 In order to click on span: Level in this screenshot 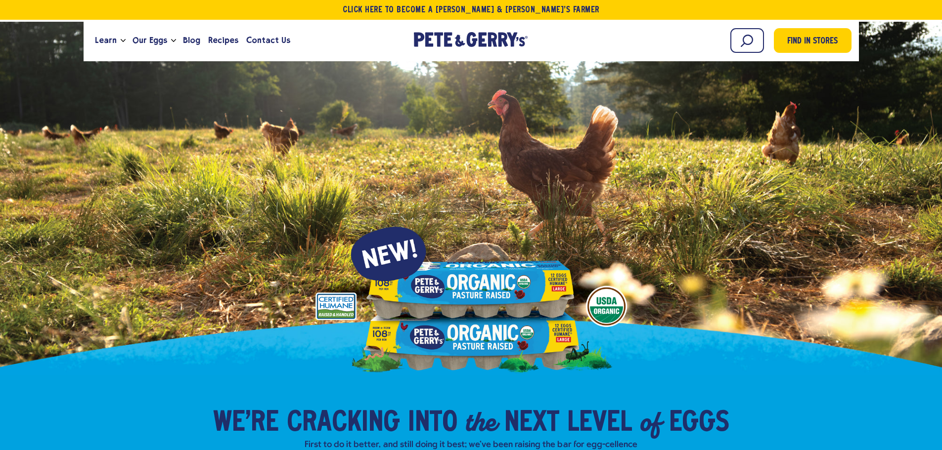, I will do `click(599, 424)`.